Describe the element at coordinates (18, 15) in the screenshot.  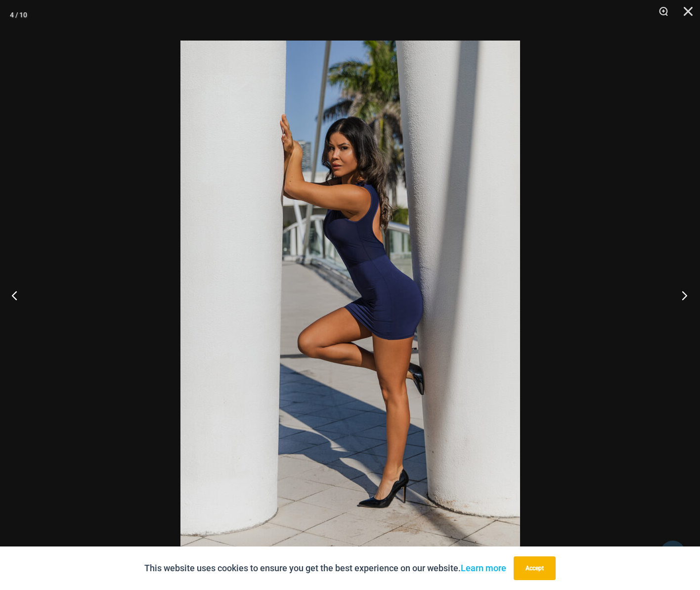
I see `div: 4 / 10` at that location.